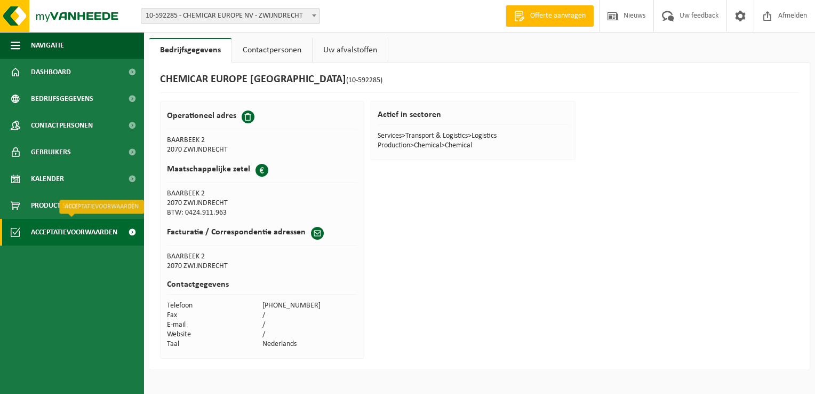 This screenshot has width=815, height=394. What do you see at coordinates (47, 45) in the screenshot?
I see `span: Navigatie` at bounding box center [47, 45].